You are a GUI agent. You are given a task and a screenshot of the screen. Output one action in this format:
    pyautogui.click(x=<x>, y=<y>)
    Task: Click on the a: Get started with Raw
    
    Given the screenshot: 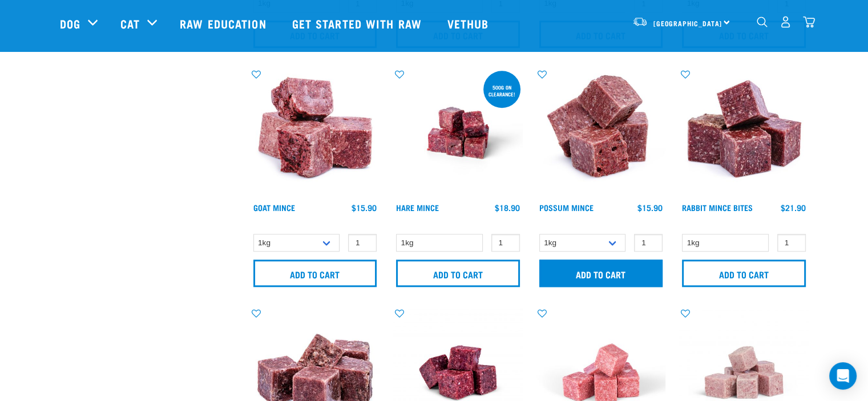 What is the action you would take?
    pyautogui.click(x=359, y=23)
    